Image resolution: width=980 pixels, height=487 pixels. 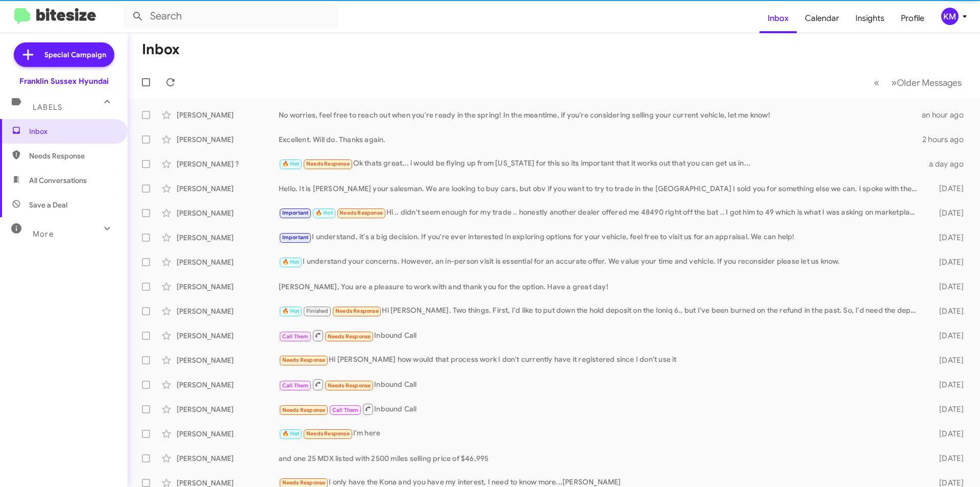 What do you see at coordinates (600, 115) in the screenshot?
I see `div: No worries, feel free to reach out when you're ready in the spring! In the meantime, if you're co...` at bounding box center [600, 115].